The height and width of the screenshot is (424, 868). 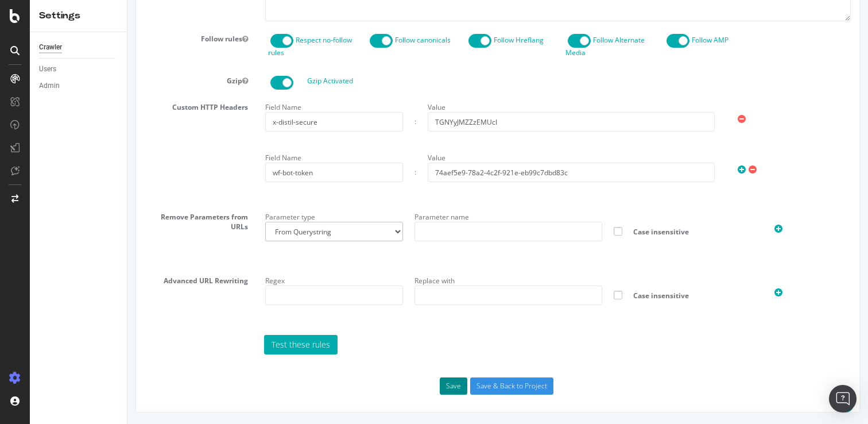 I want to click on label: Advanced URL Rewriting, so click(x=69, y=279).